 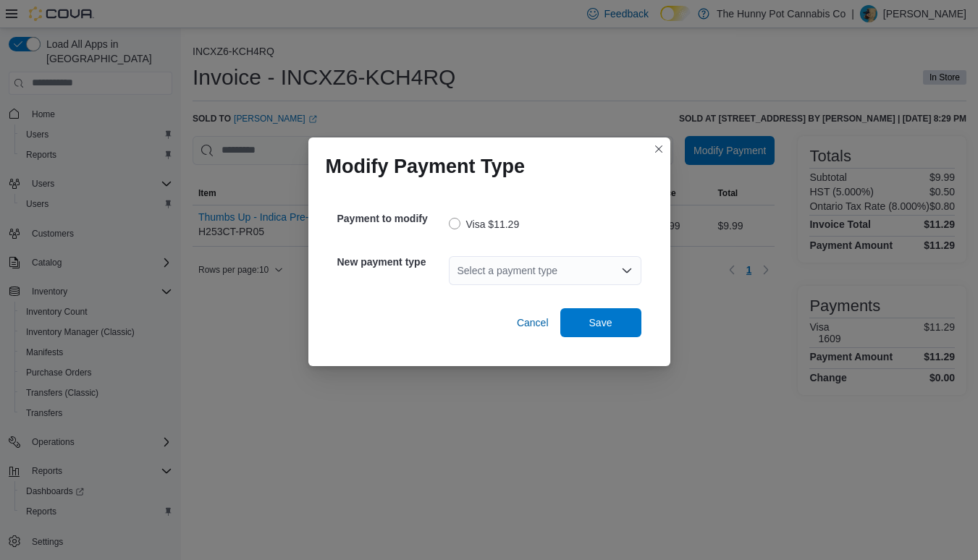 I want to click on h1: Modify Payment Type, so click(x=425, y=166).